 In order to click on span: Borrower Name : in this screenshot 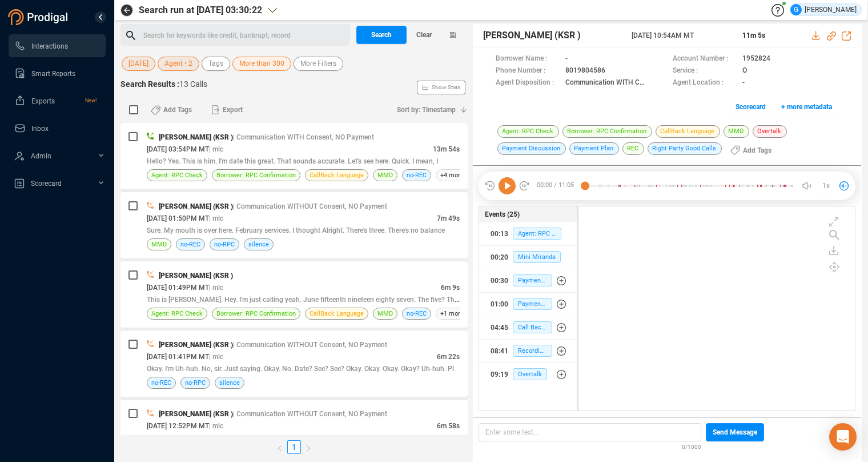, I will do `click(528, 59)`.